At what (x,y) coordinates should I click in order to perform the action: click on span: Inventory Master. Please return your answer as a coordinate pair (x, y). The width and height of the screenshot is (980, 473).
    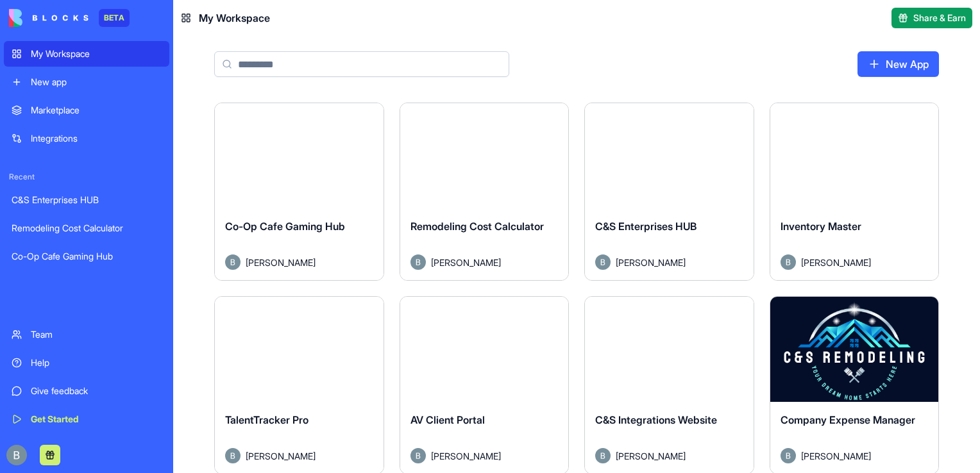
    Looking at the image, I should click on (821, 226).